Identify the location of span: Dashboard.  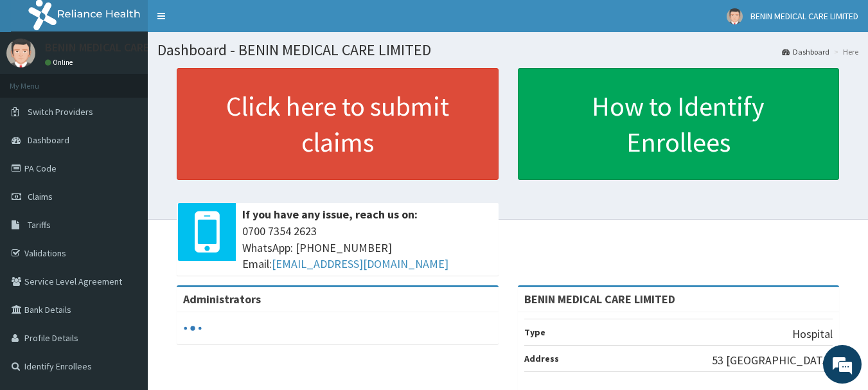
(48, 140).